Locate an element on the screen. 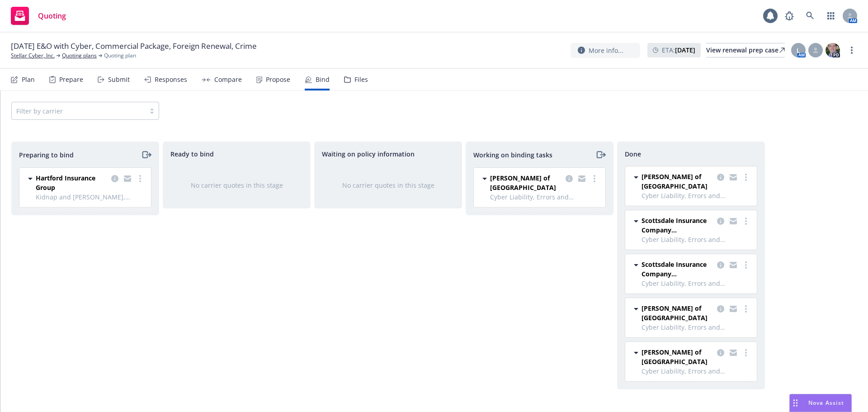 Image resolution: width=868 pixels, height=412 pixels. div: Drag to move is located at coordinates (795, 403).